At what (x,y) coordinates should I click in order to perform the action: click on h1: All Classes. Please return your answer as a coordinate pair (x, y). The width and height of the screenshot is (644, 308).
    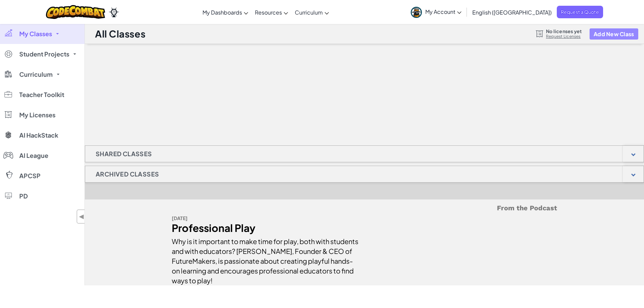
    Looking at the image, I should click on (120, 34).